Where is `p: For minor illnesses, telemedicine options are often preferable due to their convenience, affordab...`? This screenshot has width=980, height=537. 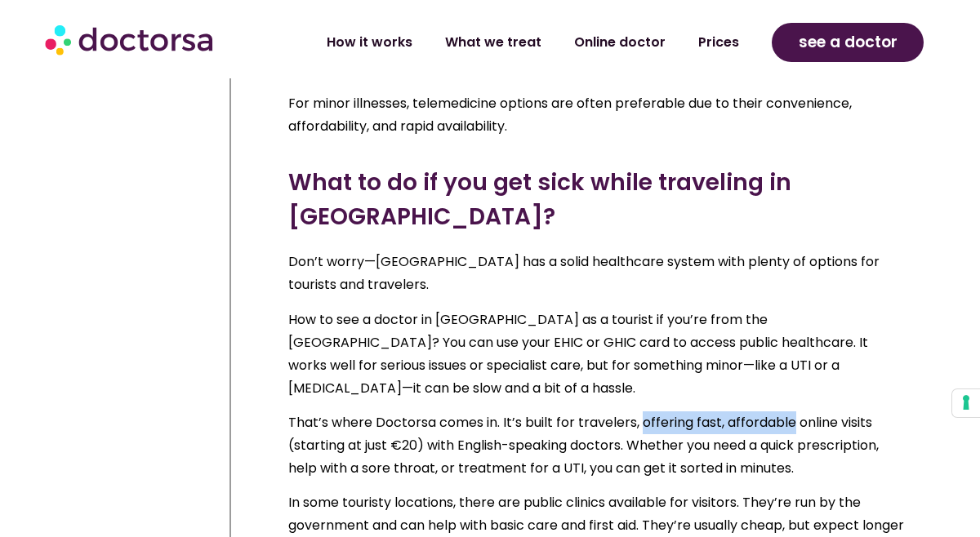
p: For minor illnesses, telemedicine options are often preferable due to their convenience, affordab... is located at coordinates (596, 115).